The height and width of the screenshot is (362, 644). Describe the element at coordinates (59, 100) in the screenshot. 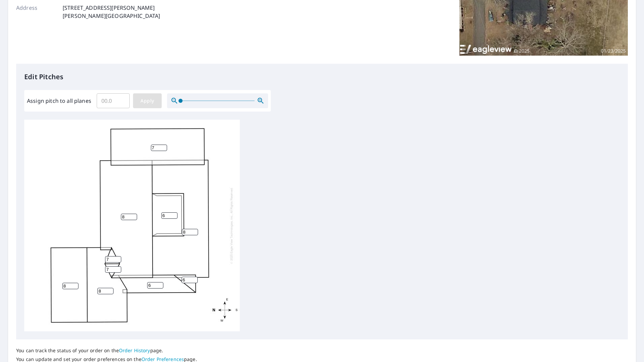

I see `label: Assign pitch to all planes` at that location.